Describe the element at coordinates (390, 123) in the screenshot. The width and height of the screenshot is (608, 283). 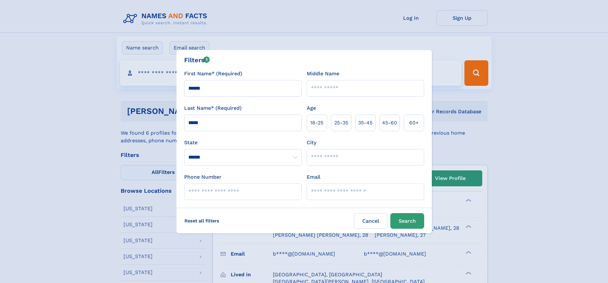
I see `span: 45‑60` at that location.